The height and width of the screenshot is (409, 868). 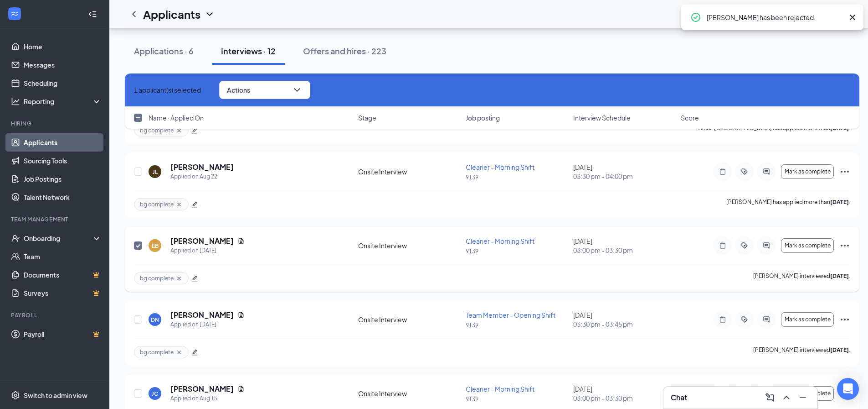 What do you see at coordinates (14, 14) in the screenshot?
I see `svg: WorkstreamLogo` at bounding box center [14, 14].